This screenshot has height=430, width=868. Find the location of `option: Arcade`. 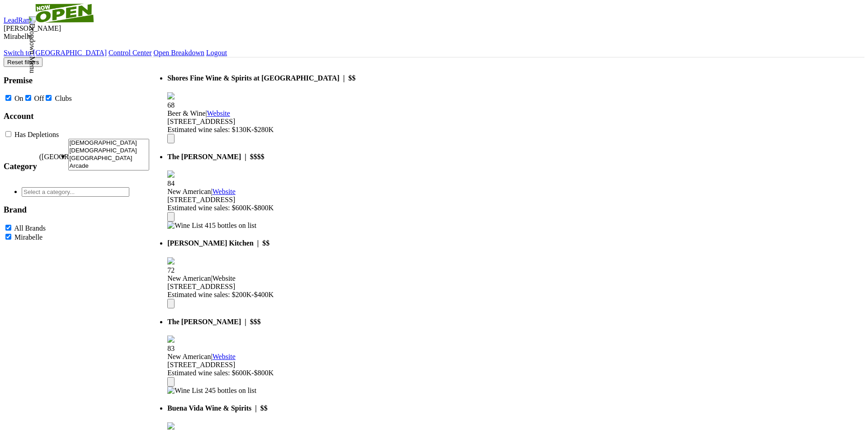

option: Arcade is located at coordinates (109, 165).